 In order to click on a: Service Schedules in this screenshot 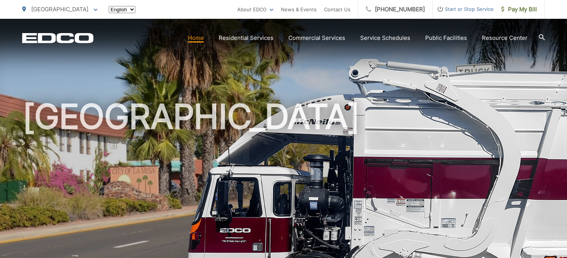, I will do `click(385, 38)`.